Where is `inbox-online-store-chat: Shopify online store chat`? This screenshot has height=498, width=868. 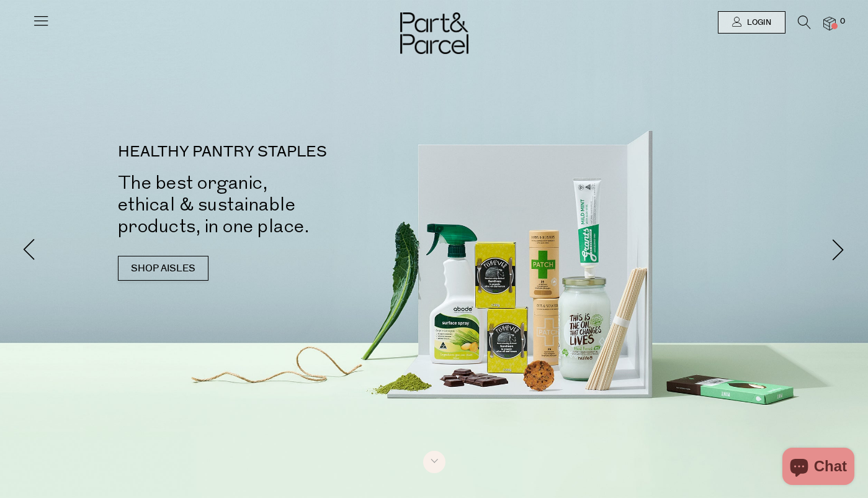 inbox-online-store-chat: Shopify online store chat is located at coordinates (818, 467).